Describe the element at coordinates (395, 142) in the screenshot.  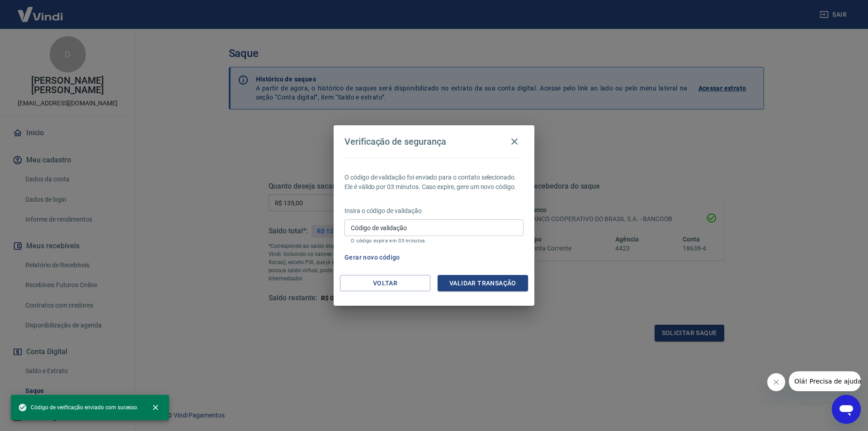
I see `h4: Verificação de segurança` at that location.